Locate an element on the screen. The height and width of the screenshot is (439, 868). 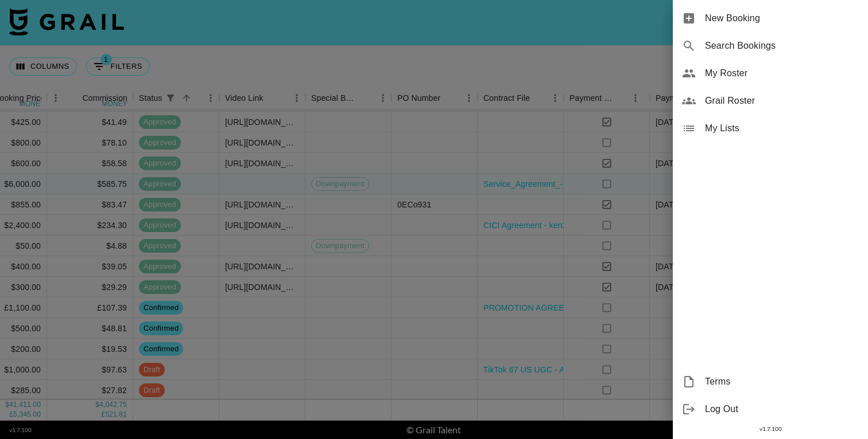
div: My Lists is located at coordinates (771, 129).